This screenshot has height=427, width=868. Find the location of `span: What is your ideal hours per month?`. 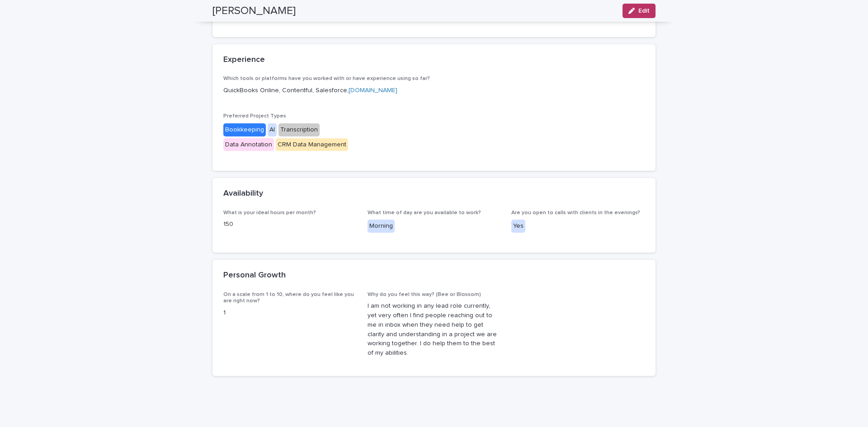

span: What is your ideal hours per month? is located at coordinates (269, 213).